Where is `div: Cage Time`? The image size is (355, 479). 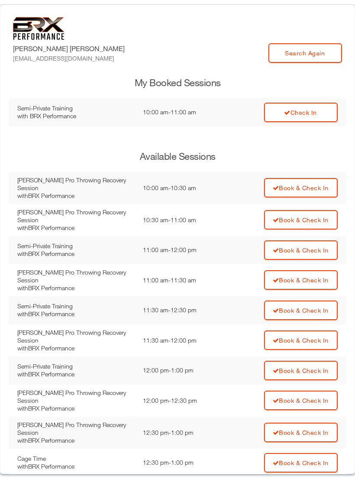 div: Cage Time is located at coordinates (76, 459).